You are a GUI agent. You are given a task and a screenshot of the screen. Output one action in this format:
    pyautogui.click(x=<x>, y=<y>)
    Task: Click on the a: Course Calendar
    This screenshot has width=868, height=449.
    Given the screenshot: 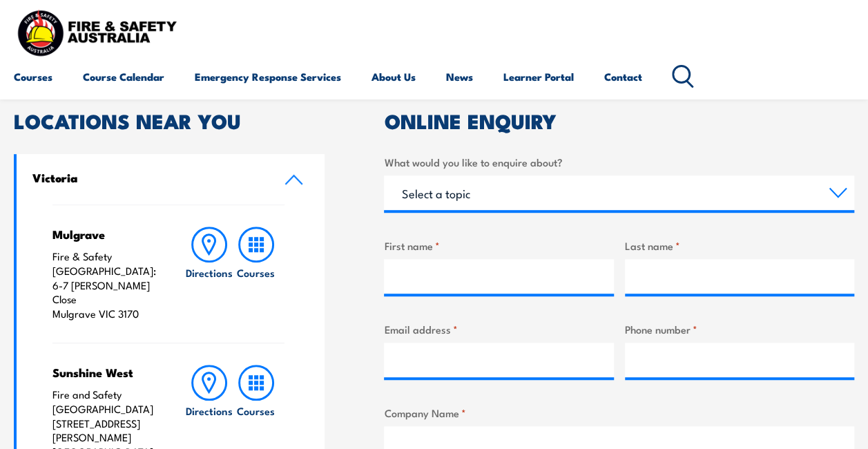 What is the action you would take?
    pyautogui.click(x=123, y=77)
    